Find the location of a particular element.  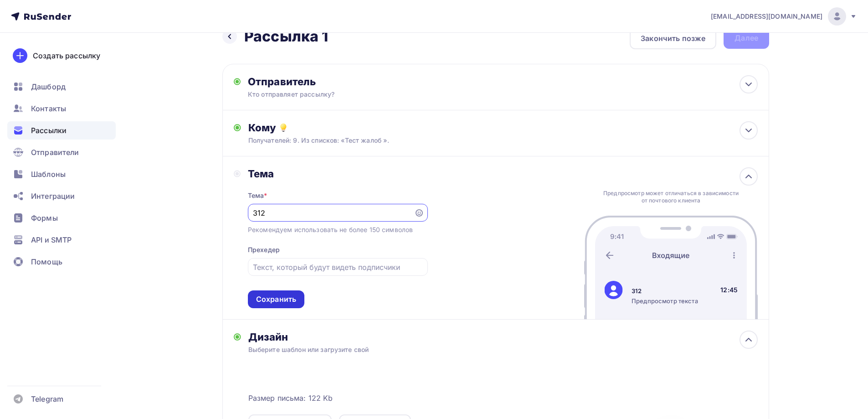

div: Кому is located at coordinates (503, 128).